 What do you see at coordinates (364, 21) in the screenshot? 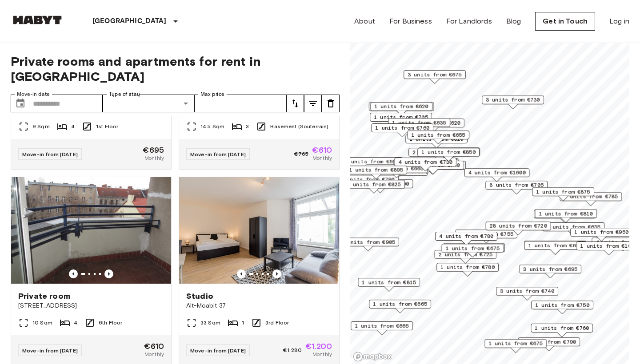
I see `a: About` at bounding box center [364, 21].